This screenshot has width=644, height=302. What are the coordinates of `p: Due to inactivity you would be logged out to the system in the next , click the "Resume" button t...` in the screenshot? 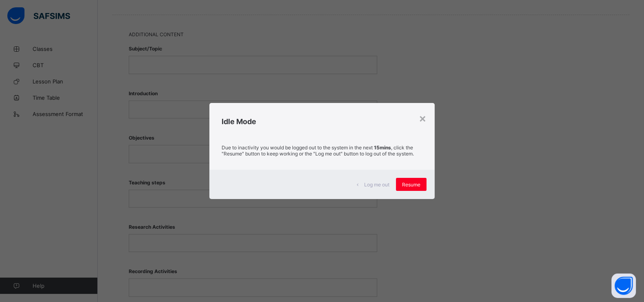 It's located at (322, 151).